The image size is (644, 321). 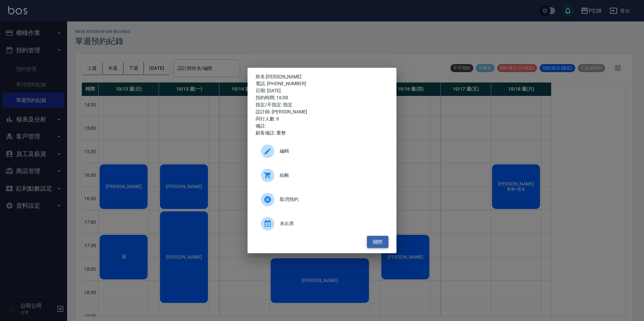 What do you see at coordinates (322, 178) in the screenshot?
I see `a: 結帳` at bounding box center [322, 178].